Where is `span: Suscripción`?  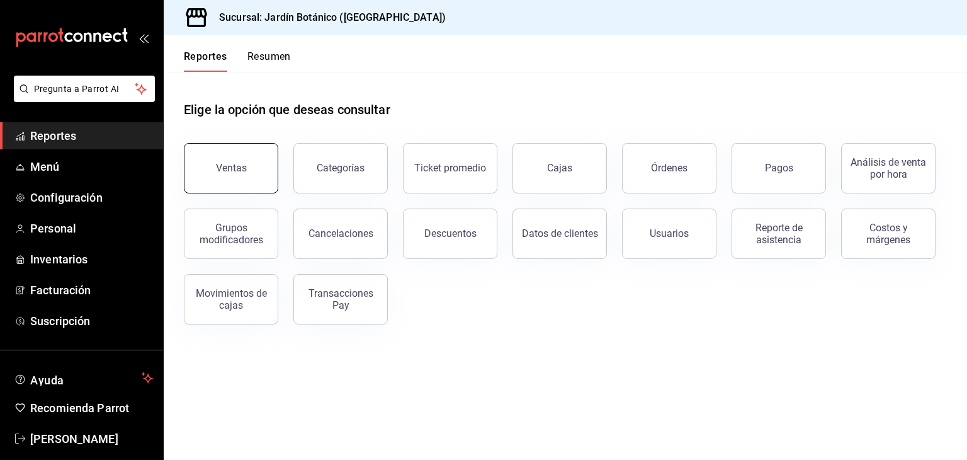 span: Suscripción is located at coordinates (91, 321).